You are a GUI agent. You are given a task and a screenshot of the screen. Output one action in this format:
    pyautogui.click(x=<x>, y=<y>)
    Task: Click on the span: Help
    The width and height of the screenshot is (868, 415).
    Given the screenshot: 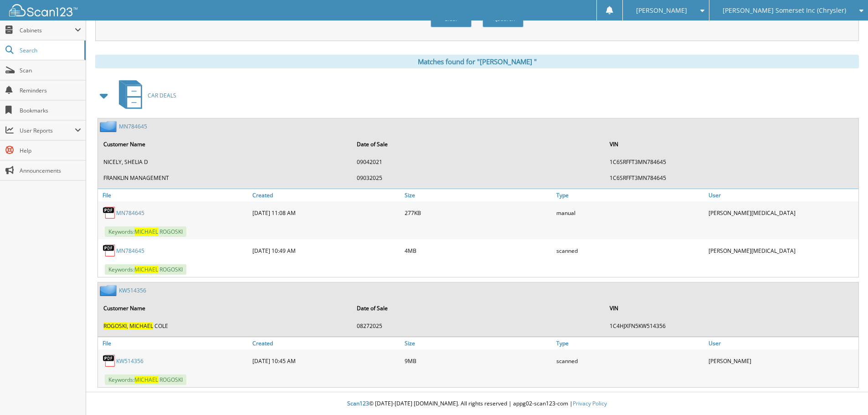 What is the action you would take?
    pyautogui.click(x=50, y=150)
    